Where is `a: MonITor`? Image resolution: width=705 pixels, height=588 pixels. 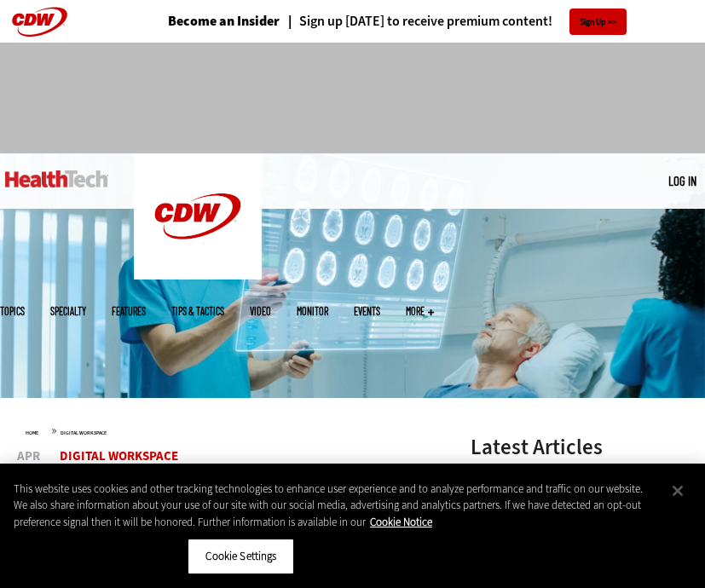
a: MonITor is located at coordinates (312, 311).